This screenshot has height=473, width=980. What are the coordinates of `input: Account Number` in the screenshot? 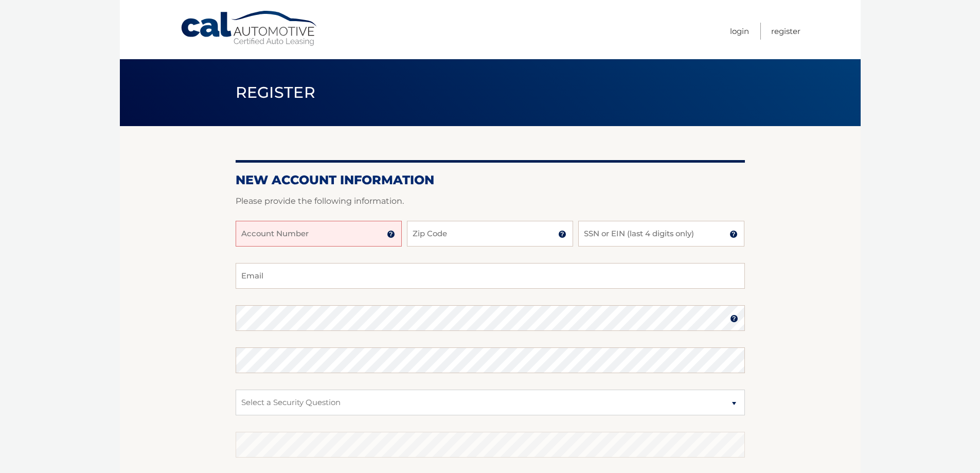 It's located at (319, 234).